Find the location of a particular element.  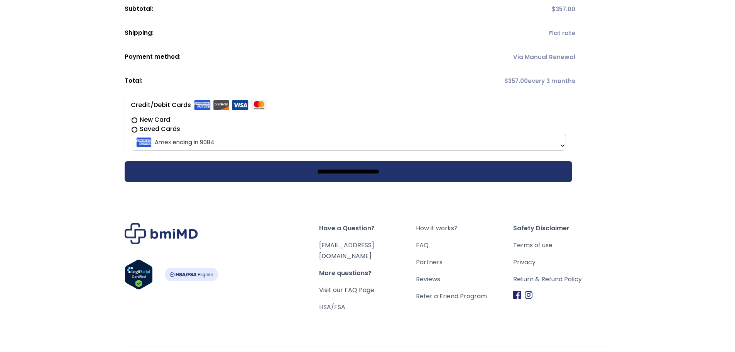

th: Total: is located at coordinates (277, 81).